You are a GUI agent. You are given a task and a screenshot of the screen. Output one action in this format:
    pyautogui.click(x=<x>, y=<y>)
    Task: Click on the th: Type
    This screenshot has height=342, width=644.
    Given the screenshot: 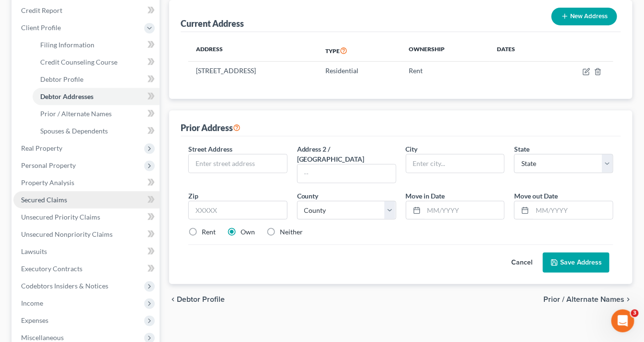 What is the action you would take?
    pyautogui.click(x=359, y=50)
    